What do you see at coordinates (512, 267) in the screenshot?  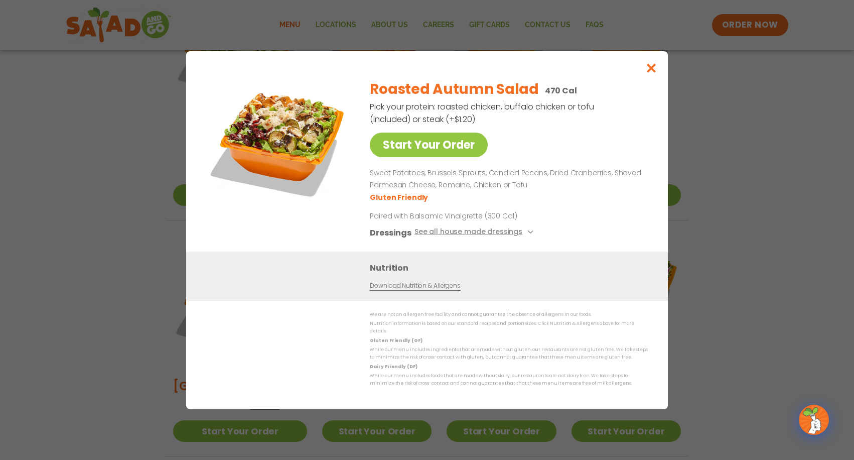 I see `h3: Nutrition` at bounding box center [512, 267].